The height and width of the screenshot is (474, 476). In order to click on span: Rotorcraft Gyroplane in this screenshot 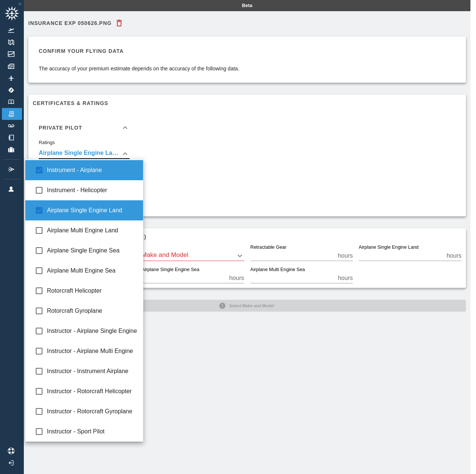, I will do `click(92, 311)`.